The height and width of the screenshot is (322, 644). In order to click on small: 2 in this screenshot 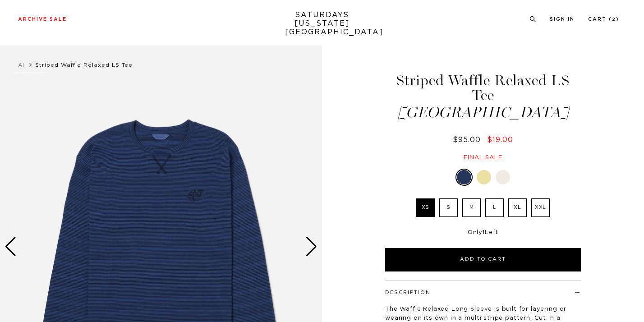, I will do `click(613, 19)`.